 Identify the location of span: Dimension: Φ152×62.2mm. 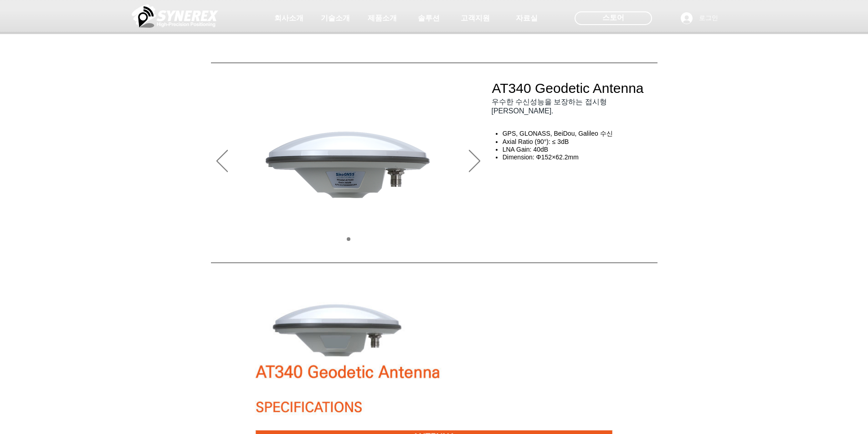
(540, 157).